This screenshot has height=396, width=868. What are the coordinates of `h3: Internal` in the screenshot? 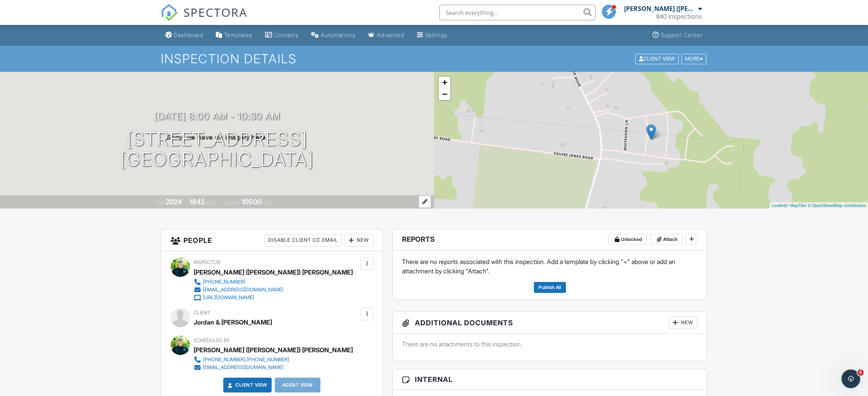 It's located at (550, 379).